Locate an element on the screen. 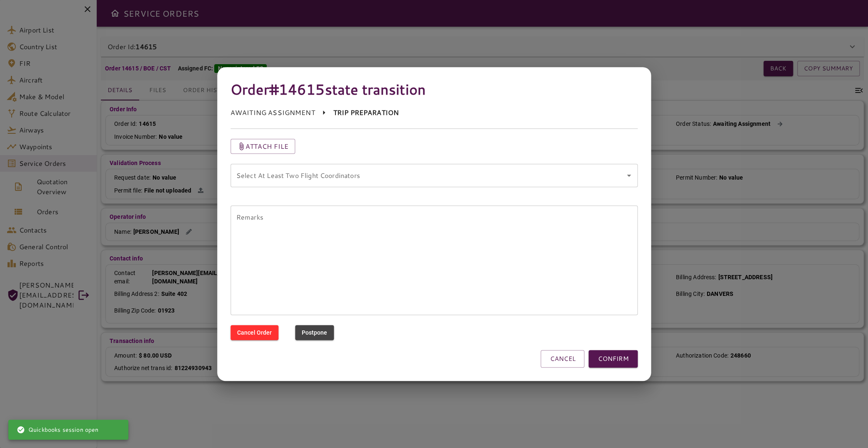 The height and width of the screenshot is (448, 868). div: Quickbooks session open is located at coordinates (58, 430).